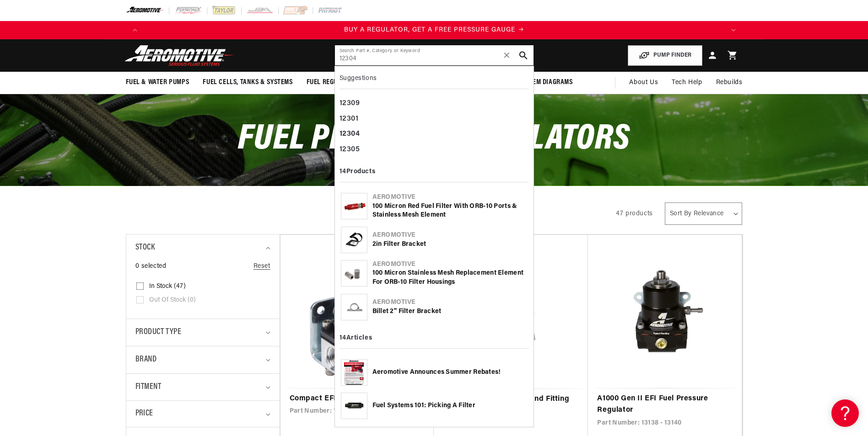 The width and height of the screenshot is (868, 436). I want to click on summary: Rebuilds, so click(730, 83).